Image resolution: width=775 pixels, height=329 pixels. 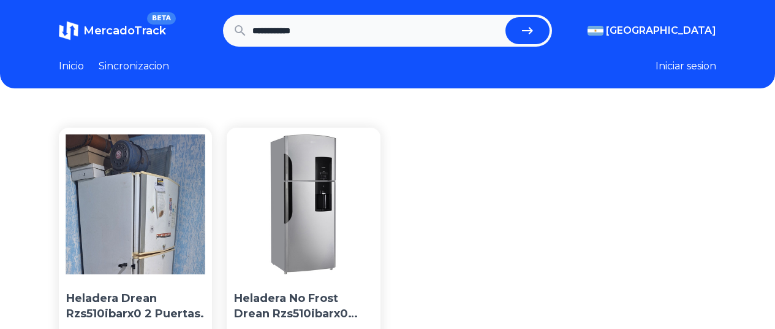 What do you see at coordinates (135, 204) in the screenshot?
I see `img: Heladera Drean Rzs510ibarx0 2 Puertas.` at bounding box center [135, 204].